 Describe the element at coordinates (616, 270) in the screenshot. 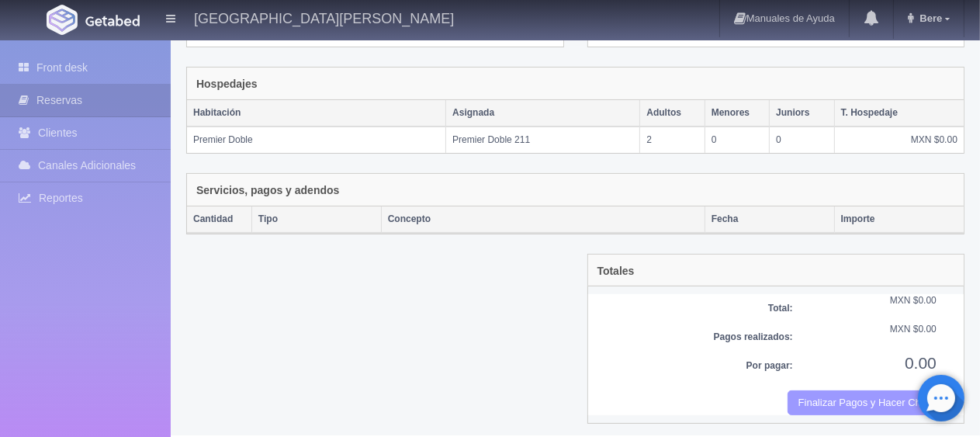

I see `h4: Totales` at that location.